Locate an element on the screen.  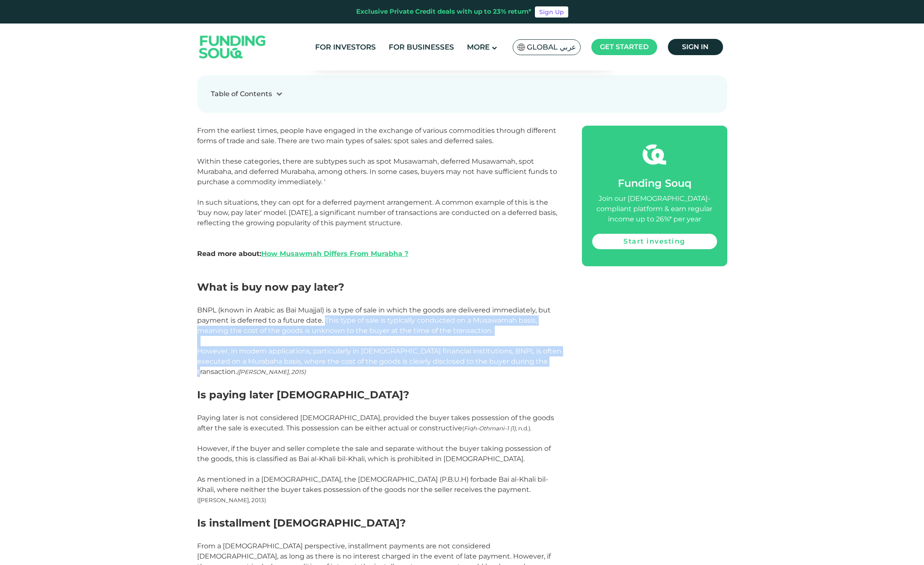
img: fsicon is located at coordinates (654, 154).